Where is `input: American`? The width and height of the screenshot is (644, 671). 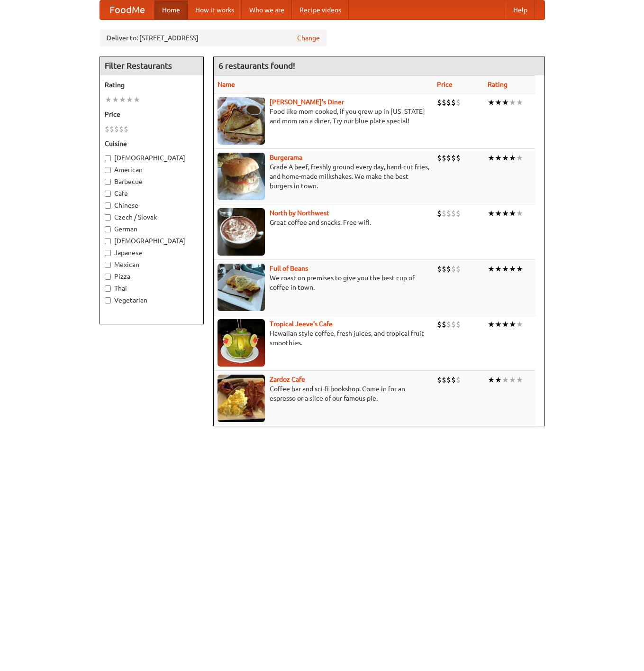 input: American is located at coordinates (108, 169).